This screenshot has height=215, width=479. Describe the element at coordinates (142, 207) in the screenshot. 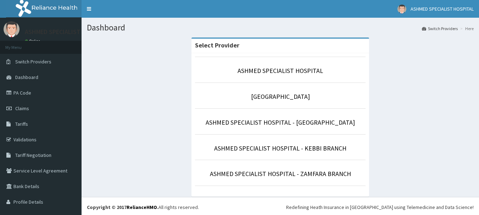

I see `a: RelianceHMO` at that location.